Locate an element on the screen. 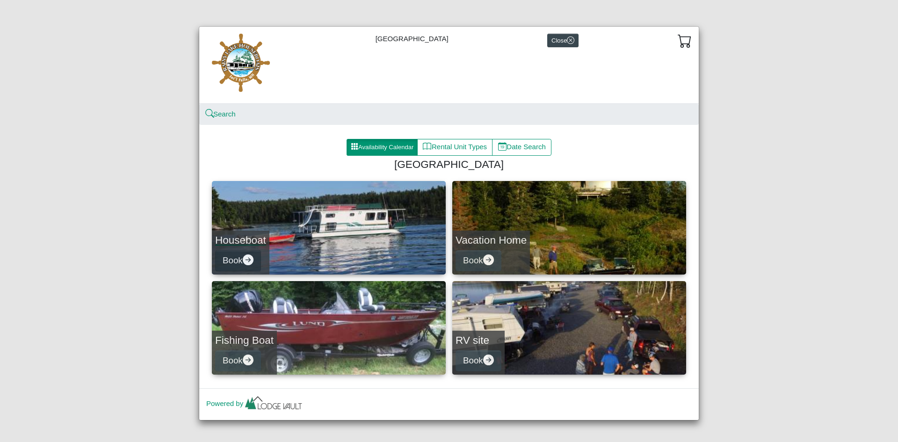 This screenshot has width=898, height=442. svg: grid3x3 gap fill is located at coordinates (355, 146).